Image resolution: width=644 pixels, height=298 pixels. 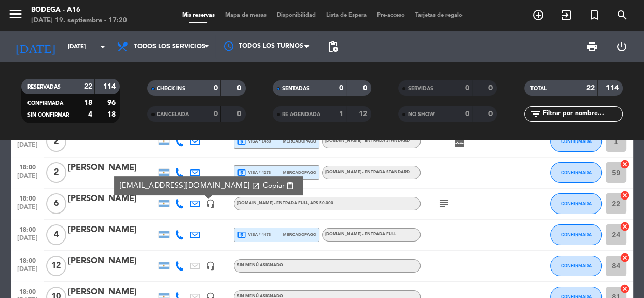 I want to click on i: exit_to_app, so click(x=566, y=15).